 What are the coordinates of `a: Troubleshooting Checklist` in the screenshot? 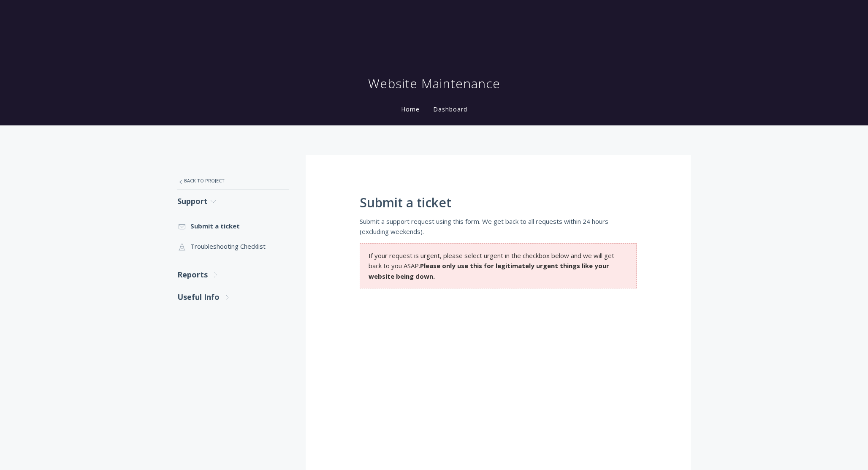 It's located at (233, 246).